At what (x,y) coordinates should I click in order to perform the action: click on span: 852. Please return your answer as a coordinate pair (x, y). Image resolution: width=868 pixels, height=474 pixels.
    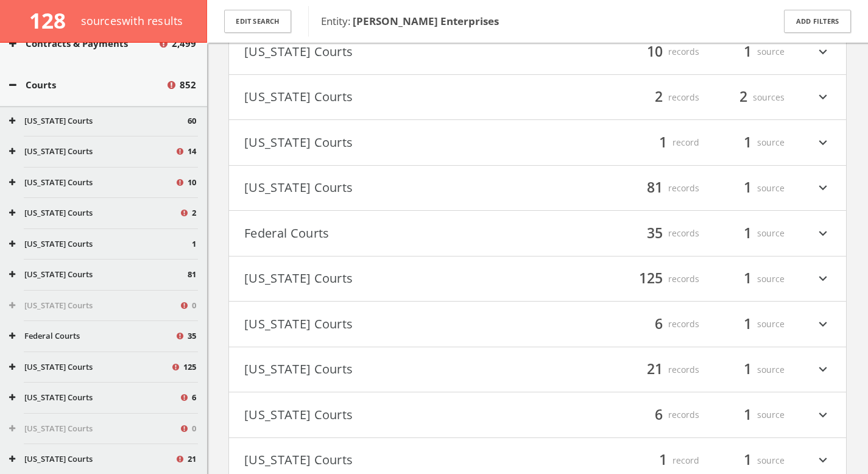
    Looking at the image, I should click on (188, 84).